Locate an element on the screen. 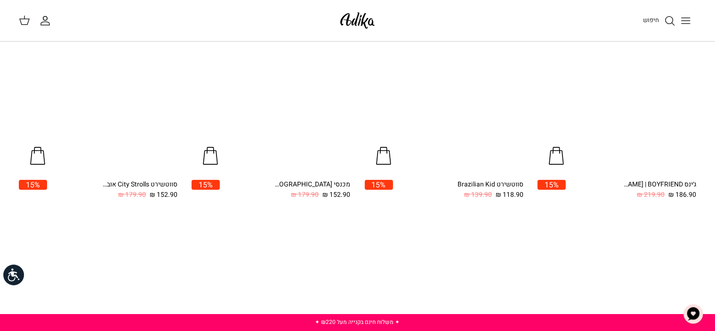  a: Adika IL is located at coordinates (357, 20).